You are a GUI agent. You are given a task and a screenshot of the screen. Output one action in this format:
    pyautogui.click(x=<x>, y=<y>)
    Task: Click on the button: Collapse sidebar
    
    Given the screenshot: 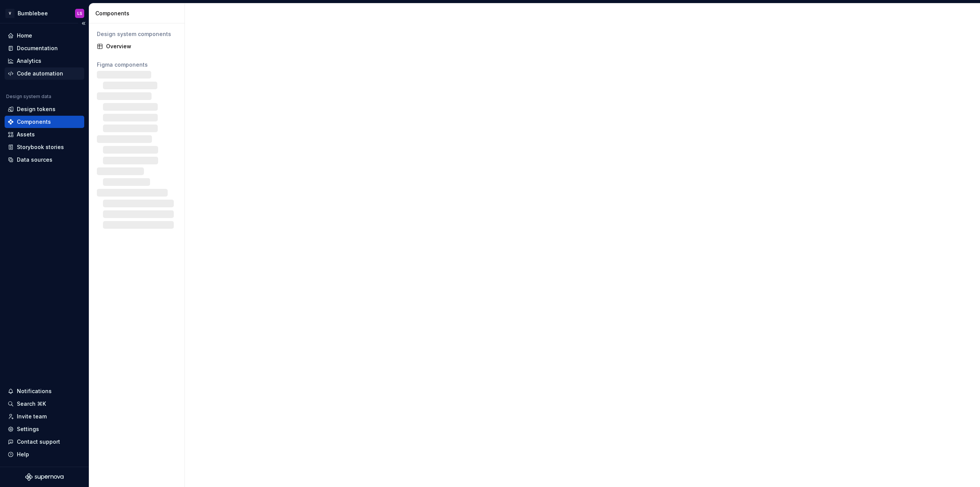 What is the action you would take?
    pyautogui.click(x=83, y=24)
    